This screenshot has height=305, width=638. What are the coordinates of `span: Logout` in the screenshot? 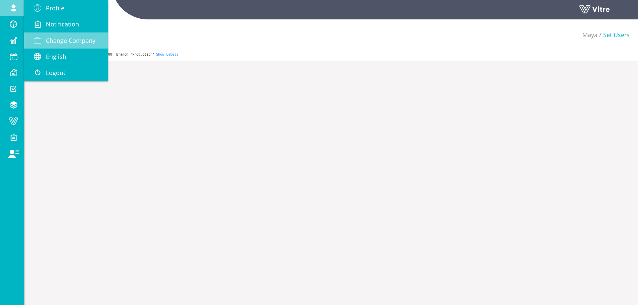 It's located at (56, 73).